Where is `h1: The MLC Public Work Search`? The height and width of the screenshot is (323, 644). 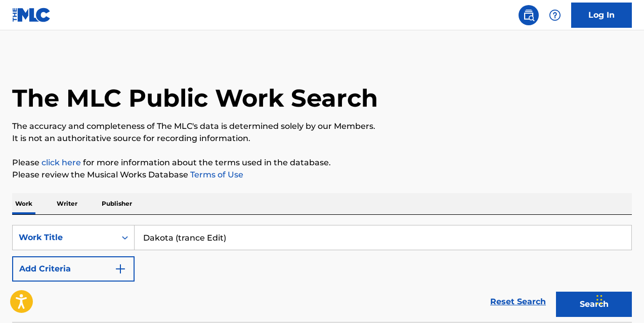
h1: The MLC Public Work Search is located at coordinates (195, 98).